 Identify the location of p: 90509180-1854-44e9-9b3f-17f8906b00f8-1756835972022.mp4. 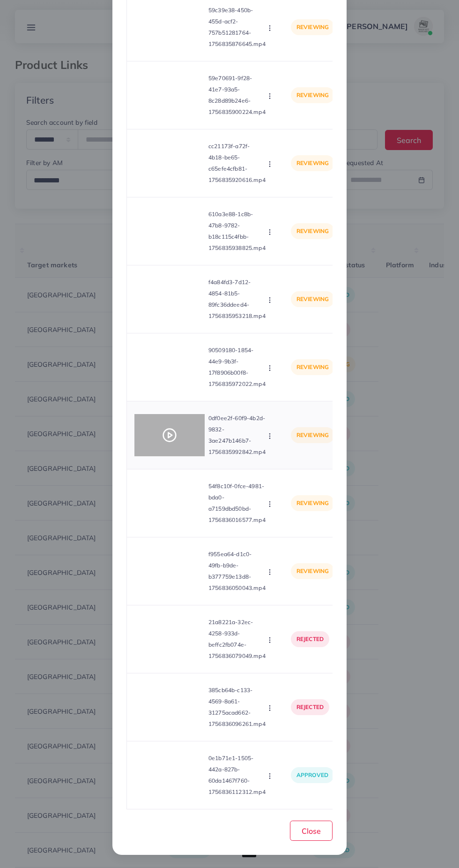
(237, 368).